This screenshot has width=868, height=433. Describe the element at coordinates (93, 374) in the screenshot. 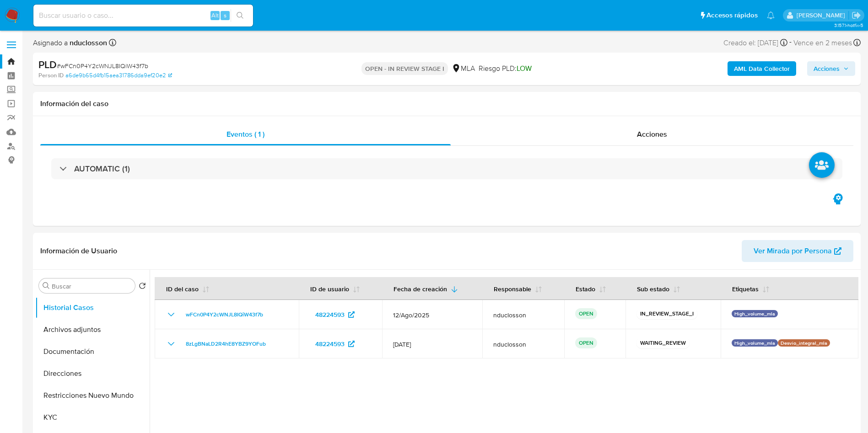

I see `button: Direcciones` at that location.